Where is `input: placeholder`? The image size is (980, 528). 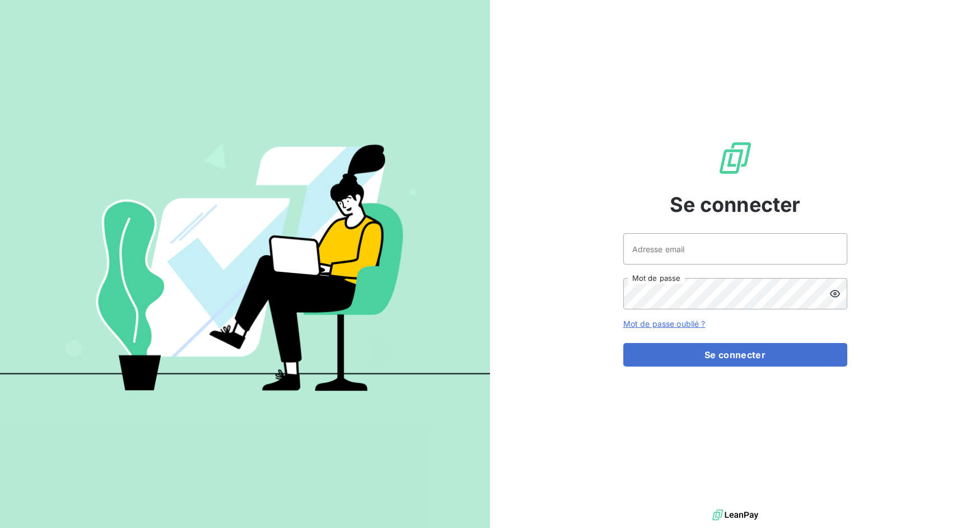
input: placeholder is located at coordinates (735, 249).